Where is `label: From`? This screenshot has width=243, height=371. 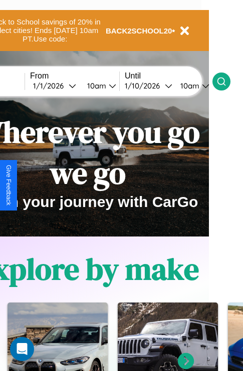 label: From is located at coordinates (75, 76).